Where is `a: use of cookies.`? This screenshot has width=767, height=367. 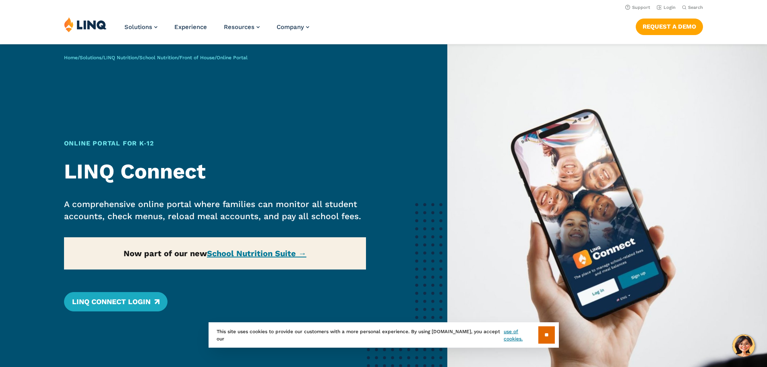
a: use of cookies. is located at coordinates (521, 335).